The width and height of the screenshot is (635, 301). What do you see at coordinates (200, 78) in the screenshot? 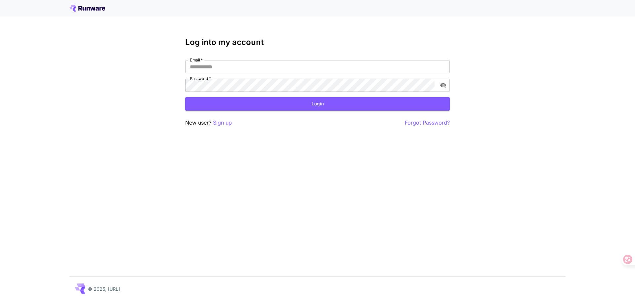
I see `label: Password` at bounding box center [200, 78].